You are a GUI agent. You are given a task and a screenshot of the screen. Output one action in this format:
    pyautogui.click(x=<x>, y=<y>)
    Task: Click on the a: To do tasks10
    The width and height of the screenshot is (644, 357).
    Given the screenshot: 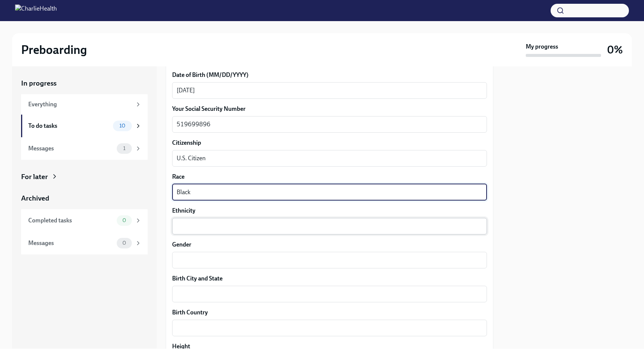 What is the action you would take?
    pyautogui.click(x=84, y=126)
    